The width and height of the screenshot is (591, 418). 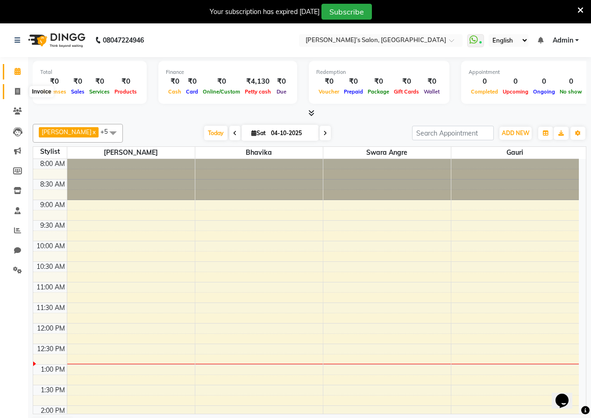 What do you see at coordinates (53, 369) in the screenshot?
I see `div: 1:00 PM` at bounding box center [53, 369].